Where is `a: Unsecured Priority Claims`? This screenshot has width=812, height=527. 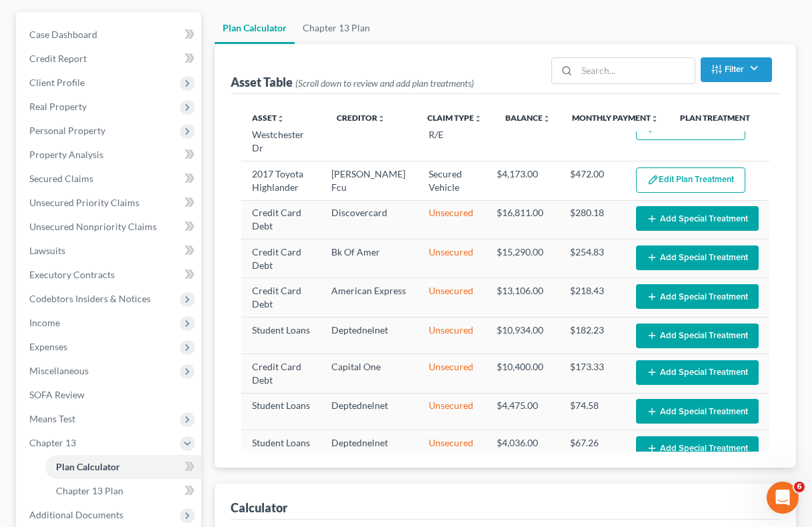 a: Unsecured Priority Claims is located at coordinates (110, 203).